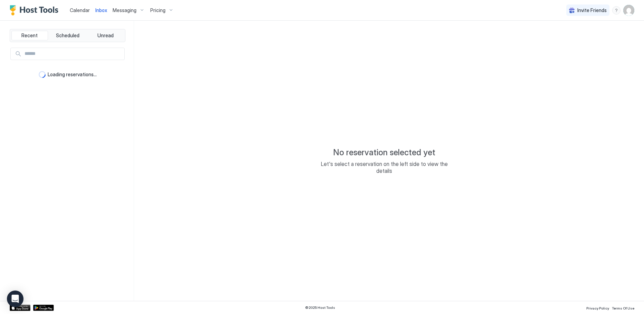 This screenshot has width=644, height=314. Describe the element at coordinates (80, 10) in the screenshot. I see `span: Calendar` at that location.